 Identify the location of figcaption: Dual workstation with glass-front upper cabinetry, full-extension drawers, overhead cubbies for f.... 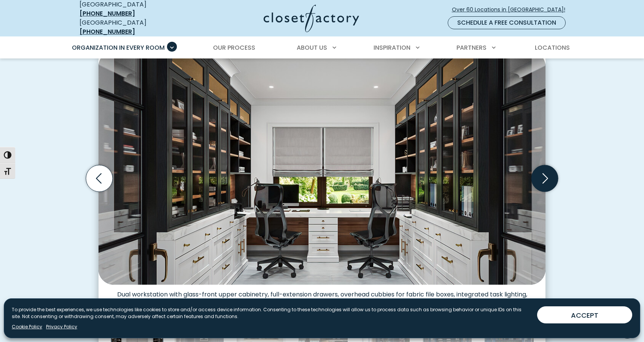
(322, 295).